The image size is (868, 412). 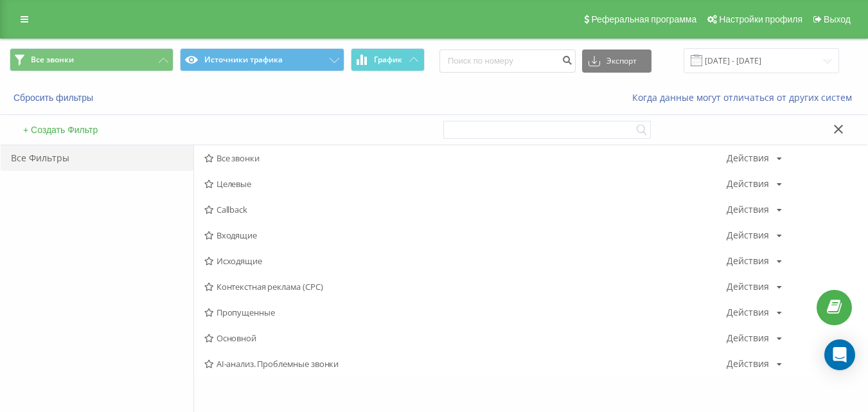 I want to click on button: Сбросить фильтры, so click(x=55, y=98).